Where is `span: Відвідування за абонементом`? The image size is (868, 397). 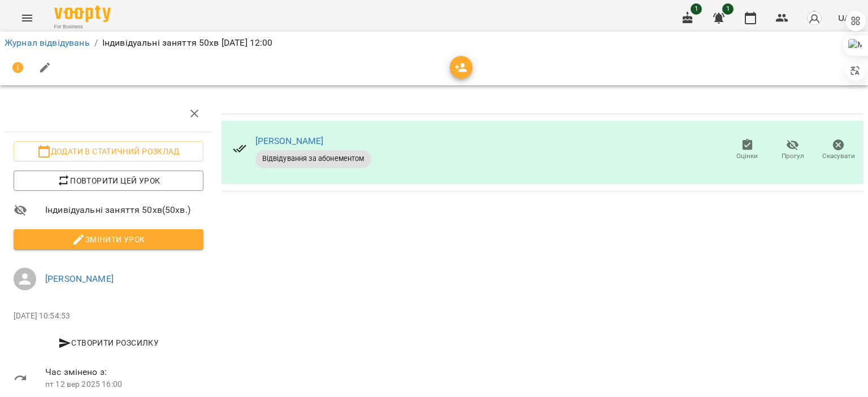
span: Відвідування за абонементом is located at coordinates (313, 159).